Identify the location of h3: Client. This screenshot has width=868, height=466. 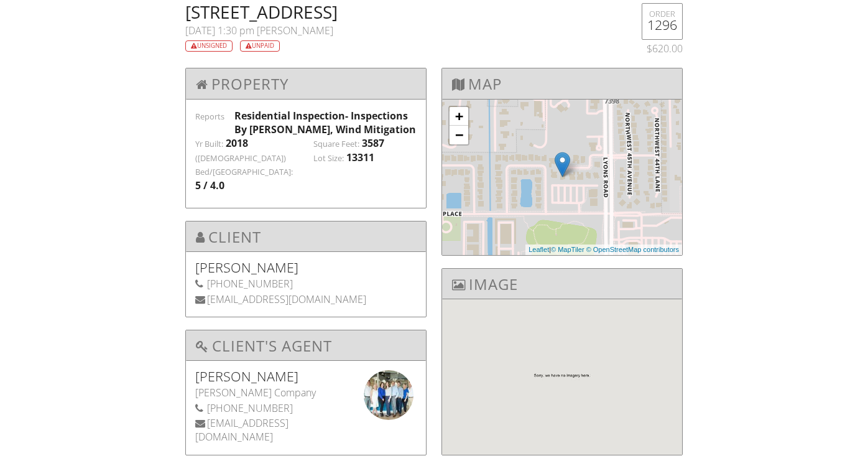
(306, 236).